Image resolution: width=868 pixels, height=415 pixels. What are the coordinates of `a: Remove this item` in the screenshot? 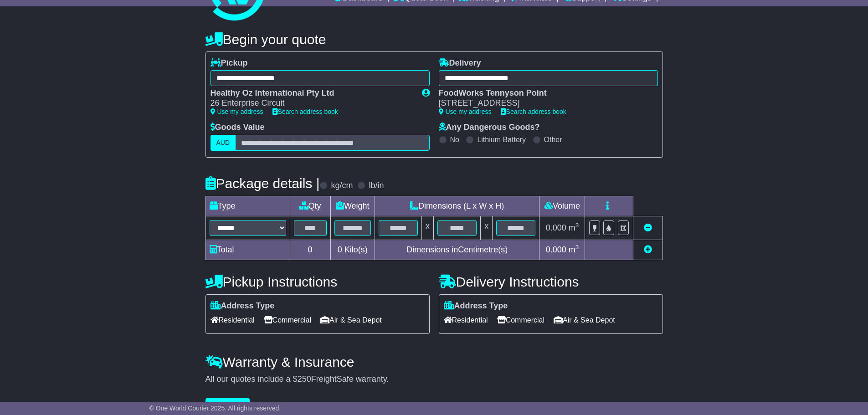 It's located at (648, 228).